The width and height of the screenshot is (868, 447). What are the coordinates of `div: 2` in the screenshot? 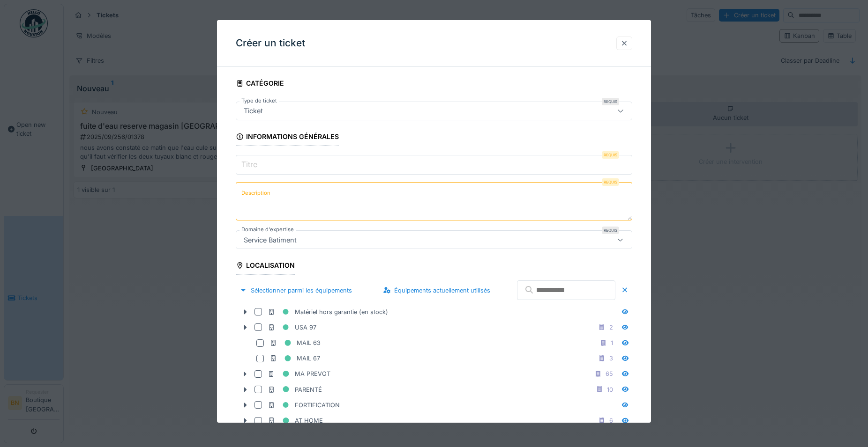 It's located at (611, 327).